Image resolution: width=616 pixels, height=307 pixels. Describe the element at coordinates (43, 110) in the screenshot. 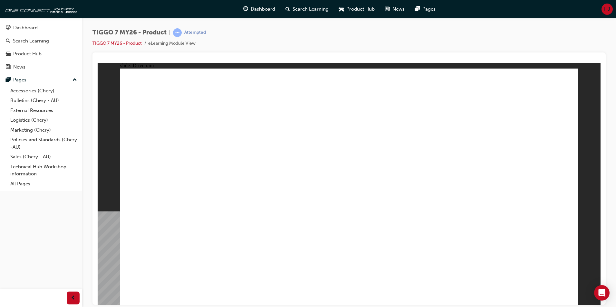

I see `a: External Resources` at that location.